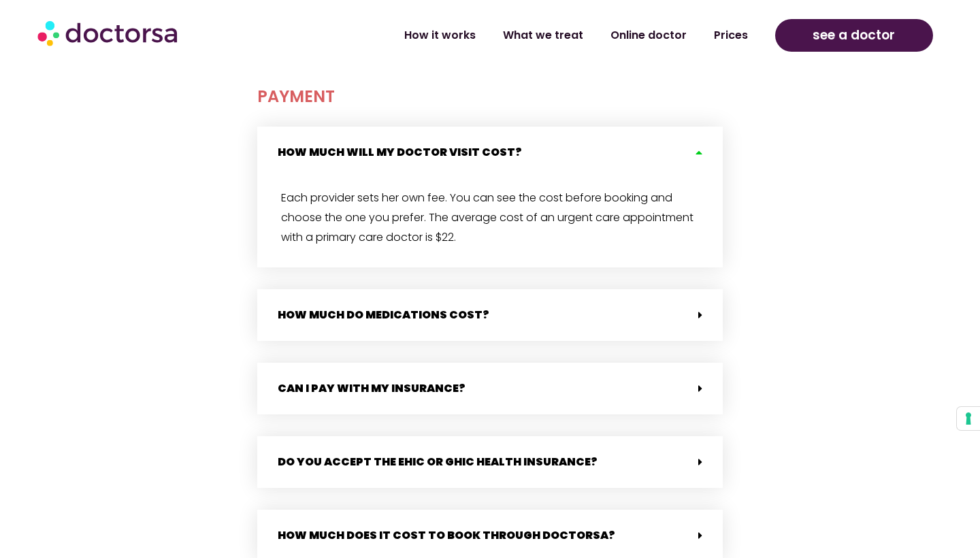  What do you see at coordinates (371, 388) in the screenshot?
I see `a: Can I pay with my insurance?` at bounding box center [371, 388].